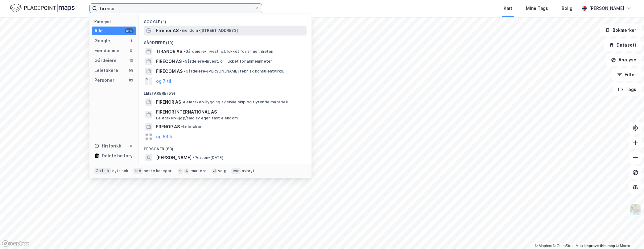  Describe the element at coordinates (117, 156) in the screenshot. I see `div: Delete history` at that location.